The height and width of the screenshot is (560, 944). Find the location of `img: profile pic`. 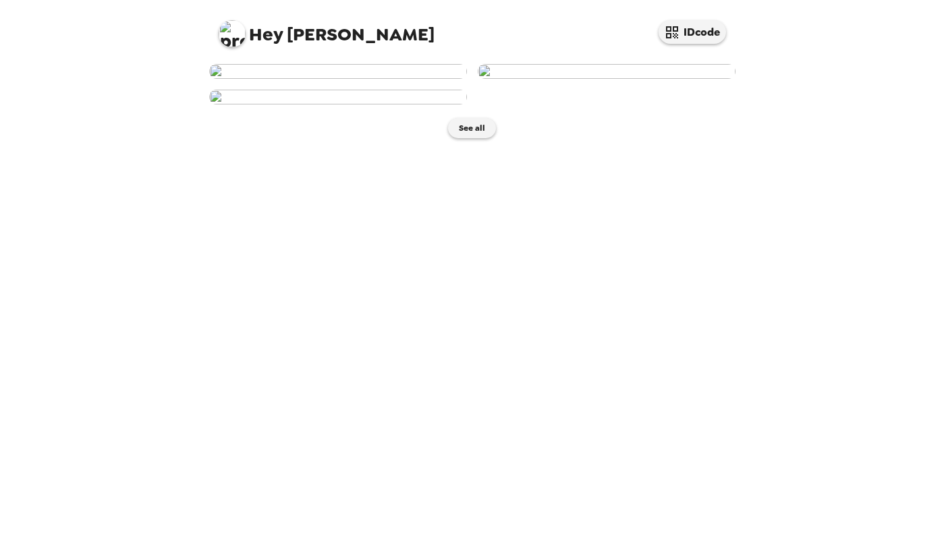

img: profile pic is located at coordinates (232, 34).